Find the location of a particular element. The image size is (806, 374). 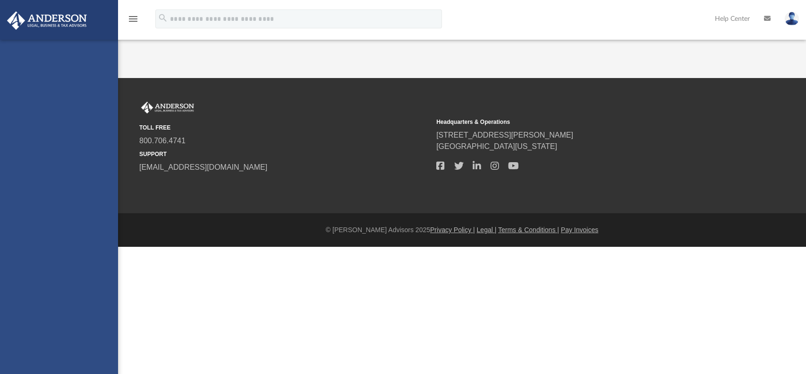

a: Privacy Policy | is located at coordinates (452, 230).